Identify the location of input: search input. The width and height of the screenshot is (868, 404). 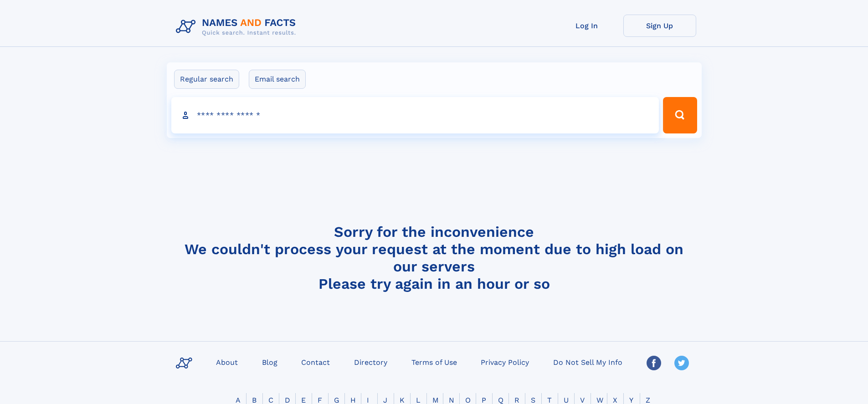
(415, 115).